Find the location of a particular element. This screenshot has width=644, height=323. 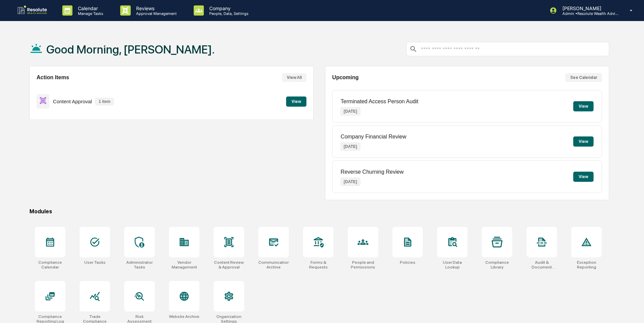

p: People, Data, Settings is located at coordinates (228, 13).